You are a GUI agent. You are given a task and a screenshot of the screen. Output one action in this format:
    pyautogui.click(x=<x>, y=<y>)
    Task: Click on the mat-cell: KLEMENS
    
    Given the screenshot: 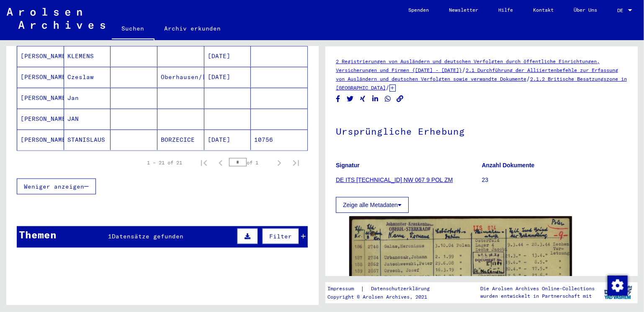 What is the action you would take?
    pyautogui.click(x=88, y=56)
    